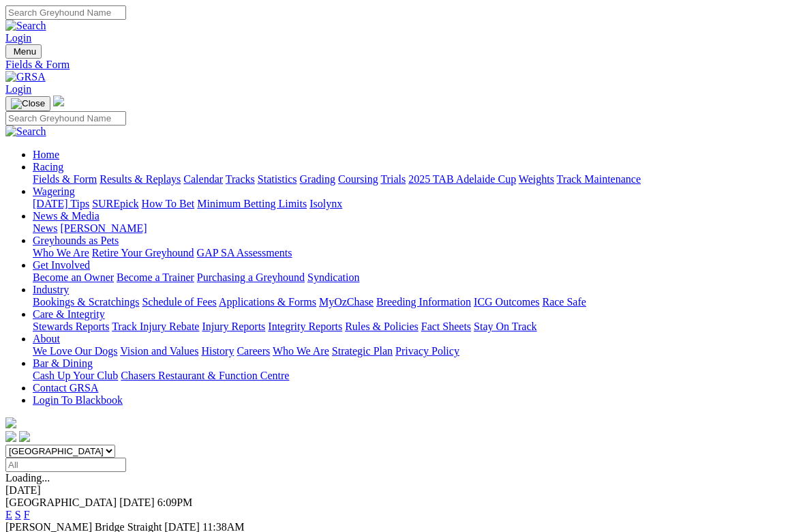 Image resolution: width=788 pixels, height=532 pixels. What do you see at coordinates (66, 387) in the screenshot?
I see `a: Contact GRSA` at bounding box center [66, 387].